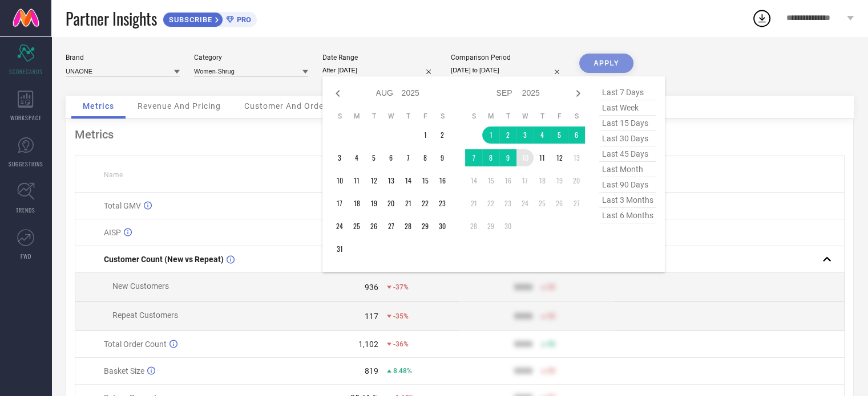  Describe the element at coordinates (628, 123) in the screenshot. I see `span: last 15 days` at that location.